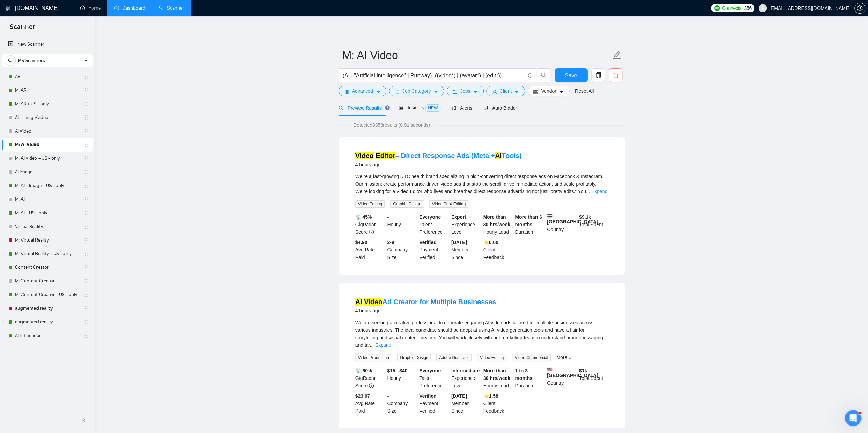 This screenshot has width=868, height=433. What do you see at coordinates (47, 336) in the screenshot?
I see `a: AI Influencer` at bounding box center [47, 336].